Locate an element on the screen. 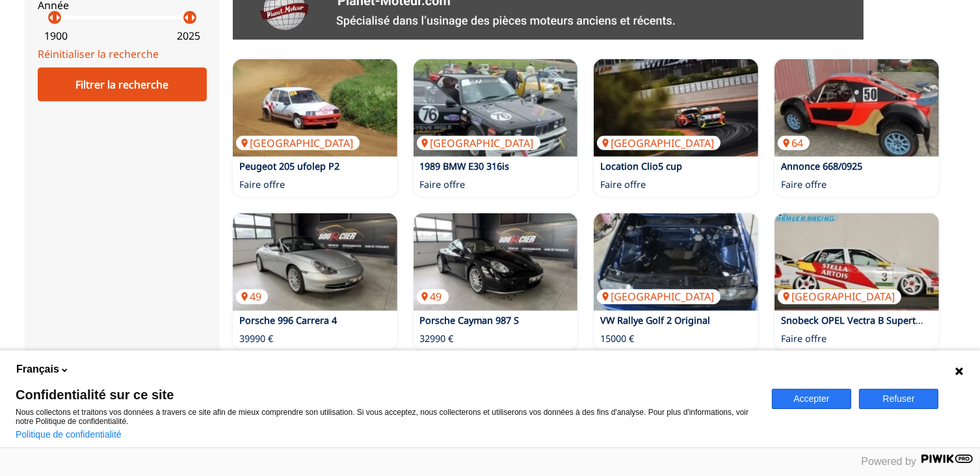  p: 64 is located at coordinates (793, 143).